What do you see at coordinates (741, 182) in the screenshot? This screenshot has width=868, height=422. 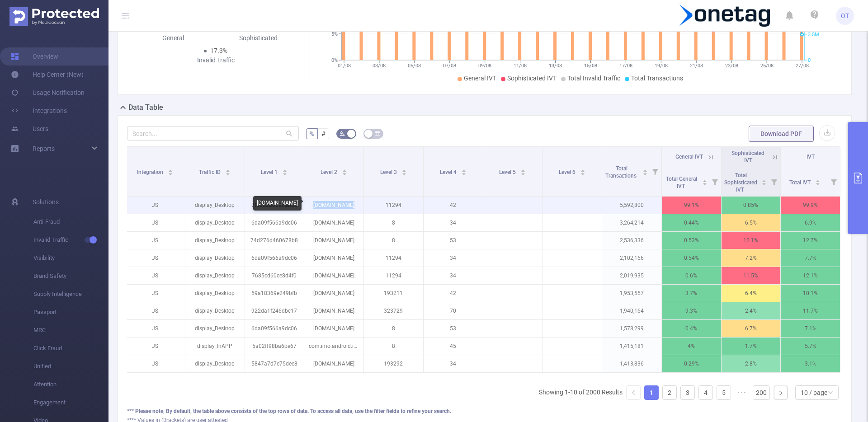 I see `span: Total Sophisticated IVT` at bounding box center [741, 182].